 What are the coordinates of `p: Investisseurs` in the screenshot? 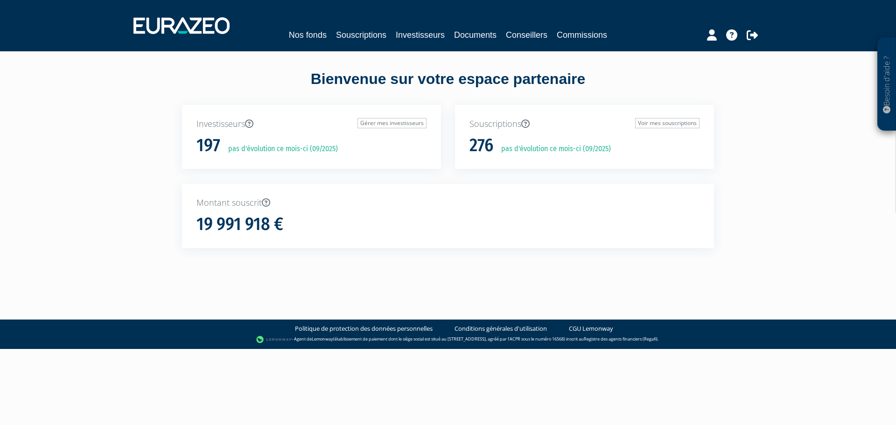 It's located at (311, 124).